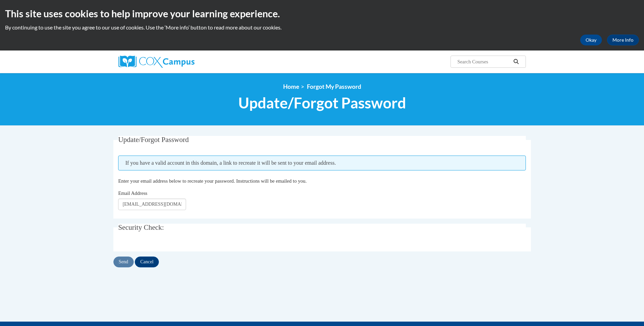  What do you see at coordinates (591, 40) in the screenshot?
I see `button: Okay` at bounding box center [591, 40].